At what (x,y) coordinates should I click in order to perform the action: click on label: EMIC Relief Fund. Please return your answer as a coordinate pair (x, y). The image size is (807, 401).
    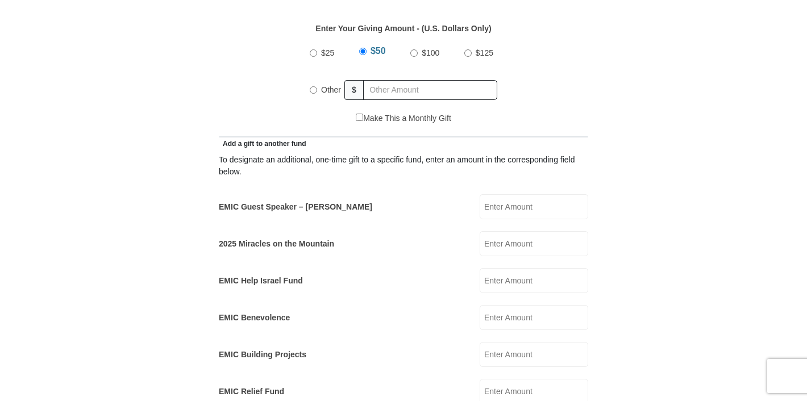
    Looking at the image, I should click on (251, 392).